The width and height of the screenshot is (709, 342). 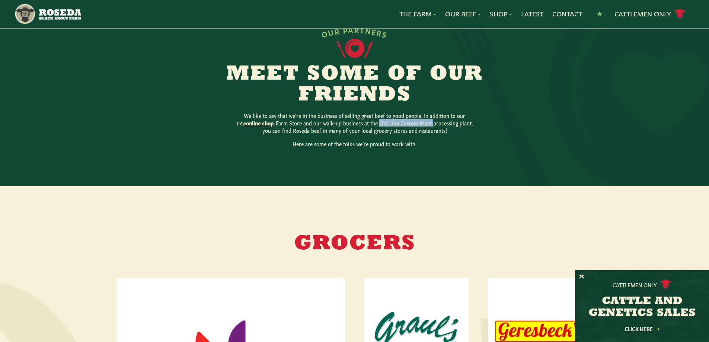 I want to click on p: Here are some of the folks we’re proud to work with., so click(x=355, y=144).